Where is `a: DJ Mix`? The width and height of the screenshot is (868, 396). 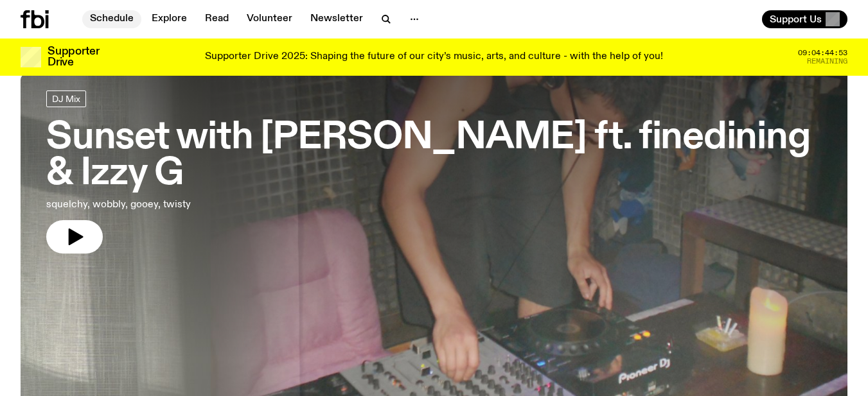
a: DJ Mix is located at coordinates (66, 99).